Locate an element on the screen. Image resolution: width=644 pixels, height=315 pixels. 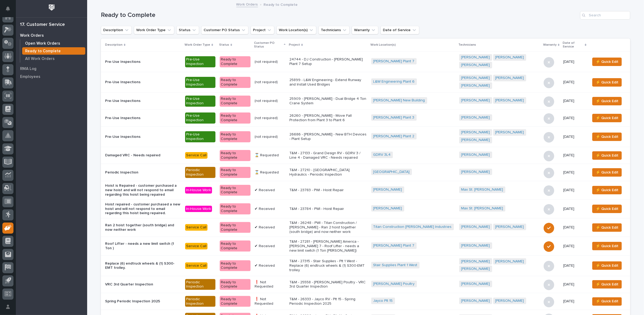
p: Project is located at coordinates (295, 45).